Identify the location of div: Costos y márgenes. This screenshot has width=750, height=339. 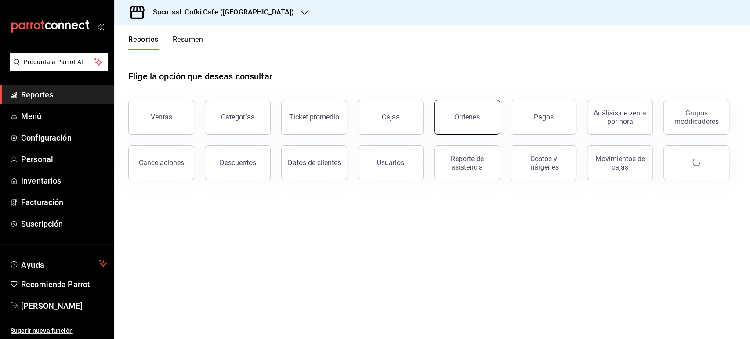
(543, 163).